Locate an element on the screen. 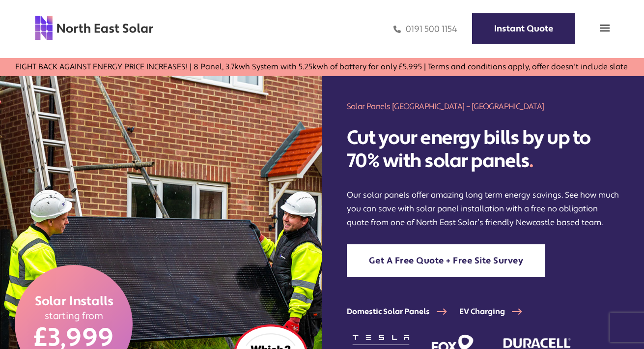 The image size is (644, 349). img: north east solar logo is located at coordinates (94, 28).